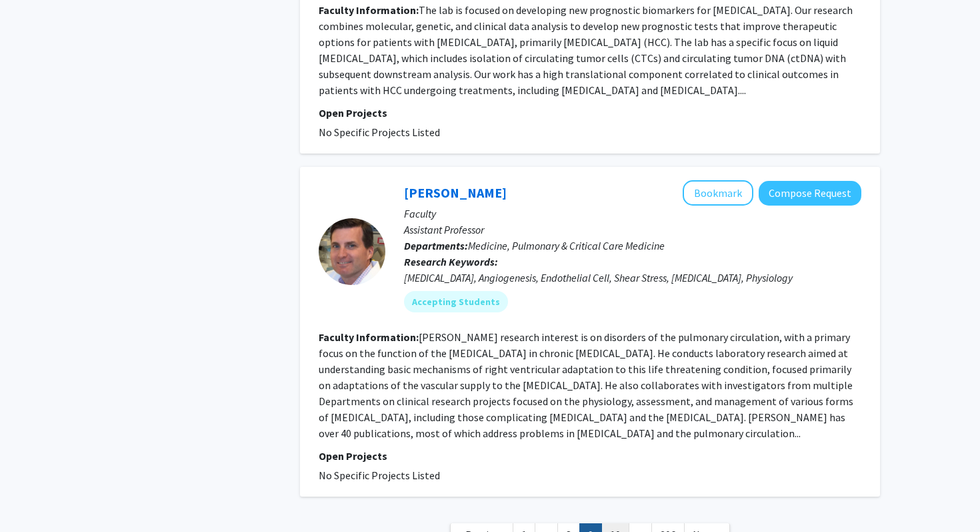  What do you see at coordinates (810, 193) in the screenshot?
I see `button: Compose Request to Todd Kolb` at bounding box center [810, 193].